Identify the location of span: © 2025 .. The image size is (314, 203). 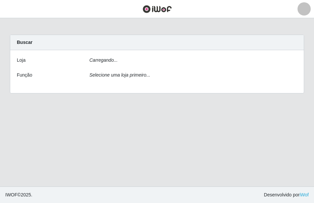
(19, 194).